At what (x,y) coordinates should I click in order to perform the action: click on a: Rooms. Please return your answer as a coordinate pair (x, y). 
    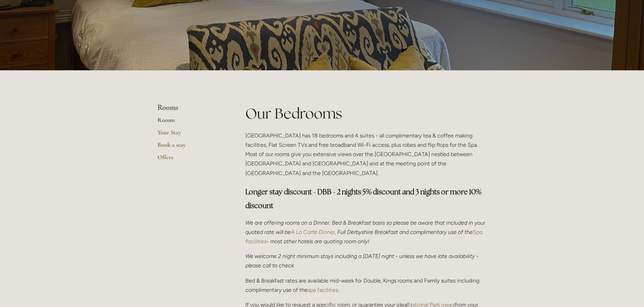
    Looking at the image, I should click on (190, 122).